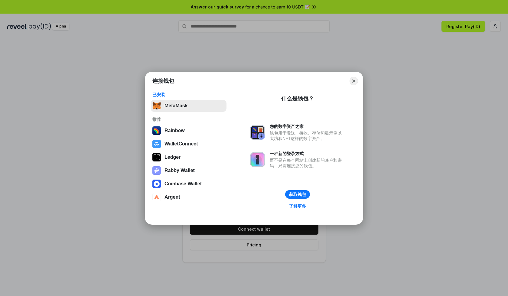 Image resolution: width=508 pixels, height=296 pixels. Describe the element at coordinates (174, 131) in the screenshot. I see `div: Rainbow` at that location.